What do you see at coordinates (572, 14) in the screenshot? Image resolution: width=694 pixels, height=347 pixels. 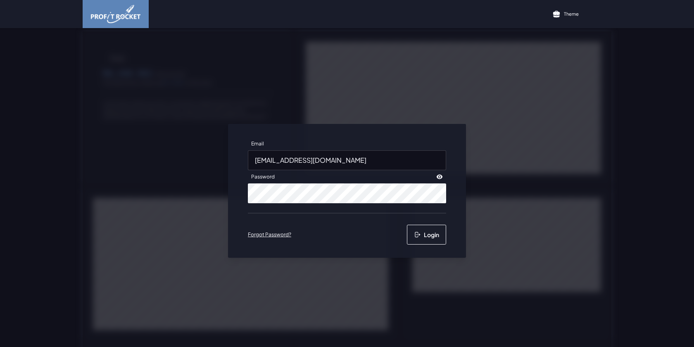 I see `p: Theme` at bounding box center [572, 14].